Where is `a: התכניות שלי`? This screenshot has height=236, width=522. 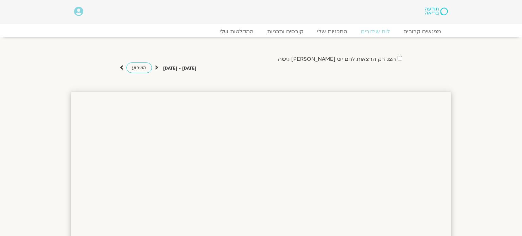
a: התכניות שלי is located at coordinates (332, 32).